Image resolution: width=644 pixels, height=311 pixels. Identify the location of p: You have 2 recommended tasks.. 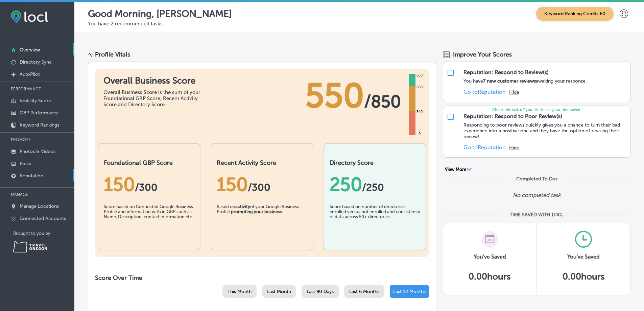
(359, 24).